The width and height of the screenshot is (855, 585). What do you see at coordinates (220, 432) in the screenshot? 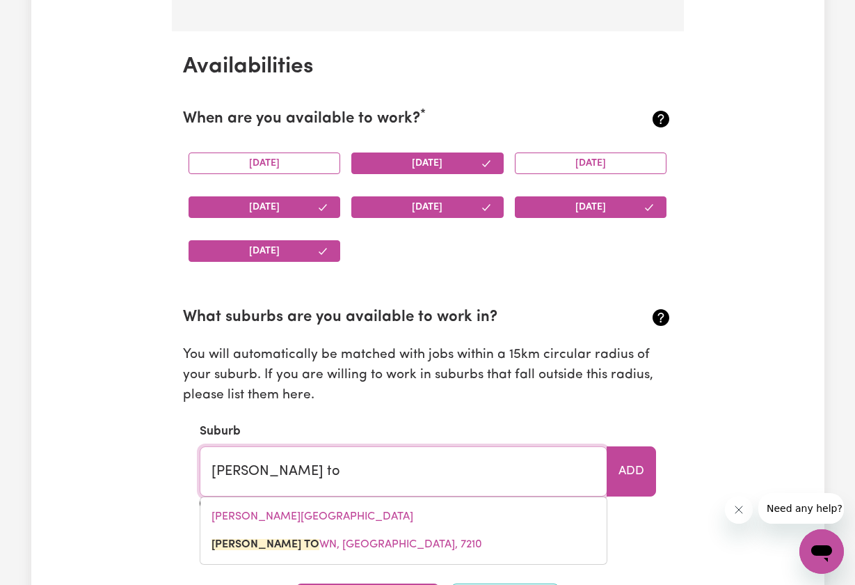
I see `label: Suburb` at bounding box center [220, 432].